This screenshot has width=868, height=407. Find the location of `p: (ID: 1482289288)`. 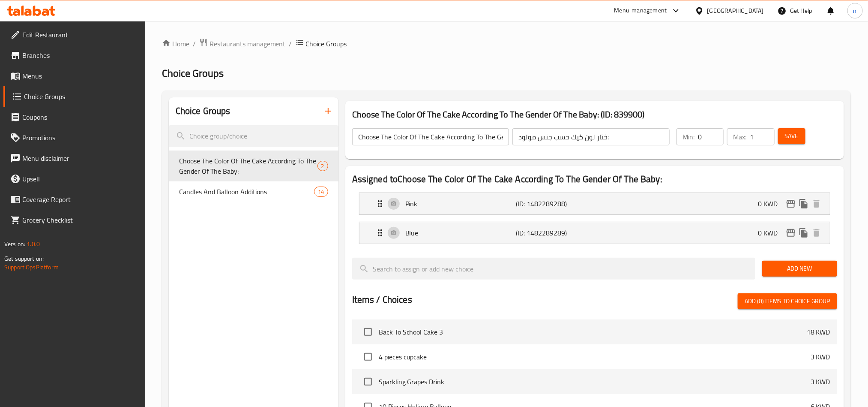

p: (ID: 1482289288) is located at coordinates (553, 204).